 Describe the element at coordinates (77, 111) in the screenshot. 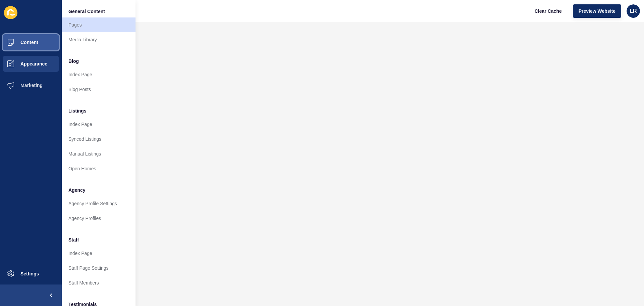

I see `span: Listings` at that location.